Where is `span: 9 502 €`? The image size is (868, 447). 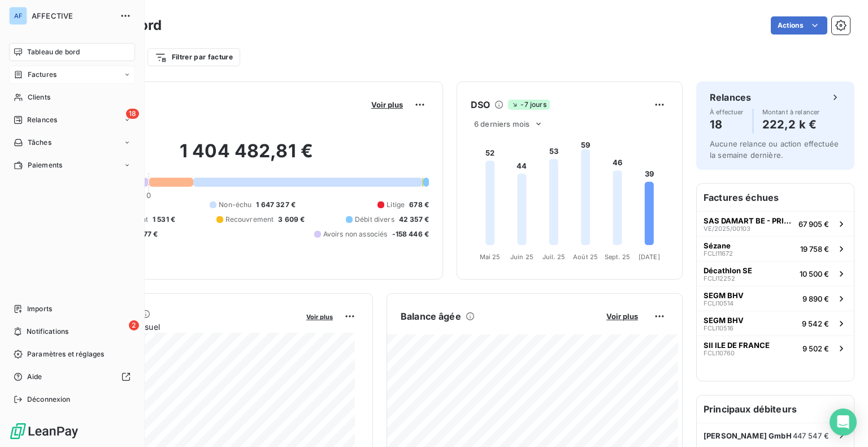
span: 9 502 € is located at coordinates (815, 348).